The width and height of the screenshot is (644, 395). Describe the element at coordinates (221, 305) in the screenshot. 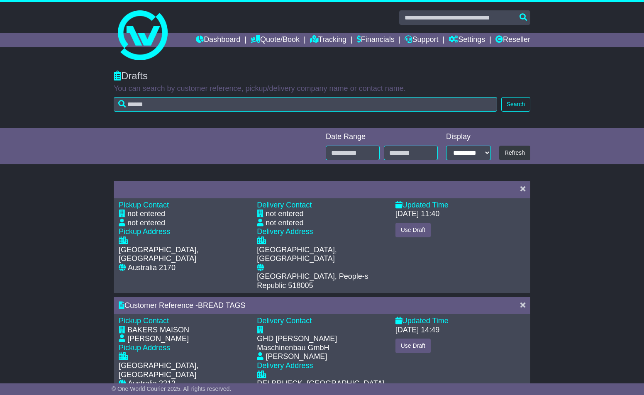

I see `span: BREAD TAGS` at that location.